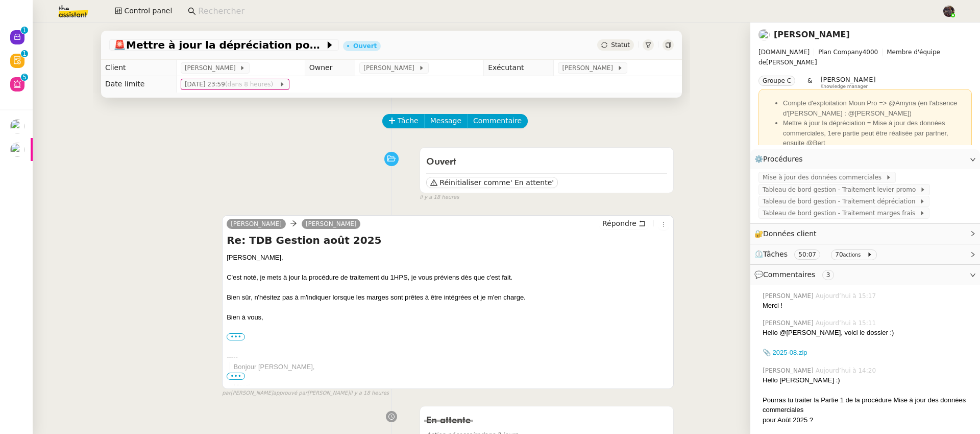 This screenshot has width=980, height=434. Describe the element at coordinates (226, 393) in the screenshot. I see `span: par` at that location.